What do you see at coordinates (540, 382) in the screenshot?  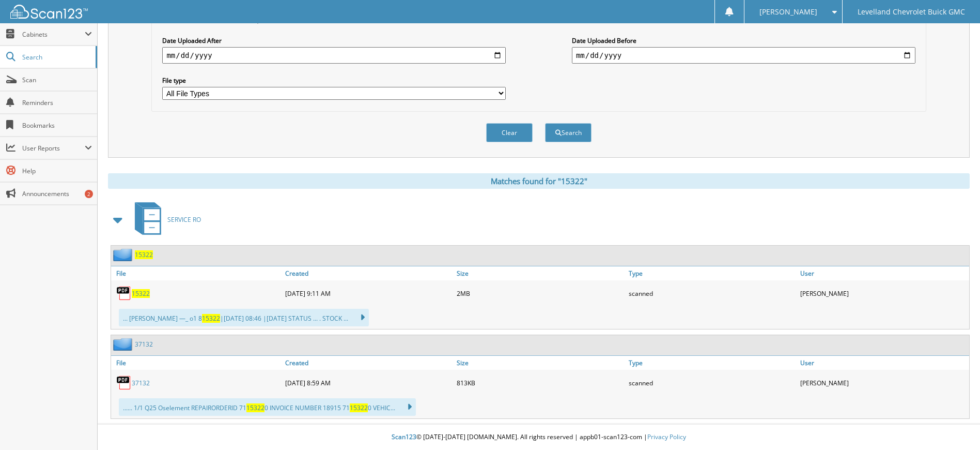 I see `div: 813KB` at bounding box center [540, 382].